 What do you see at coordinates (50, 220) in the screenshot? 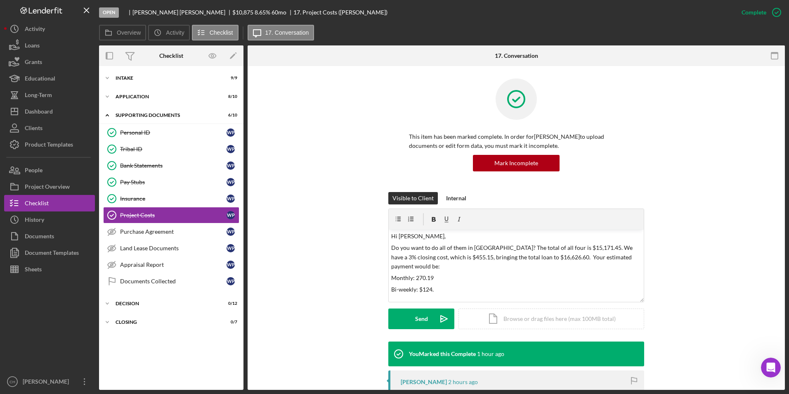
I see `a: History` at bounding box center [50, 220].